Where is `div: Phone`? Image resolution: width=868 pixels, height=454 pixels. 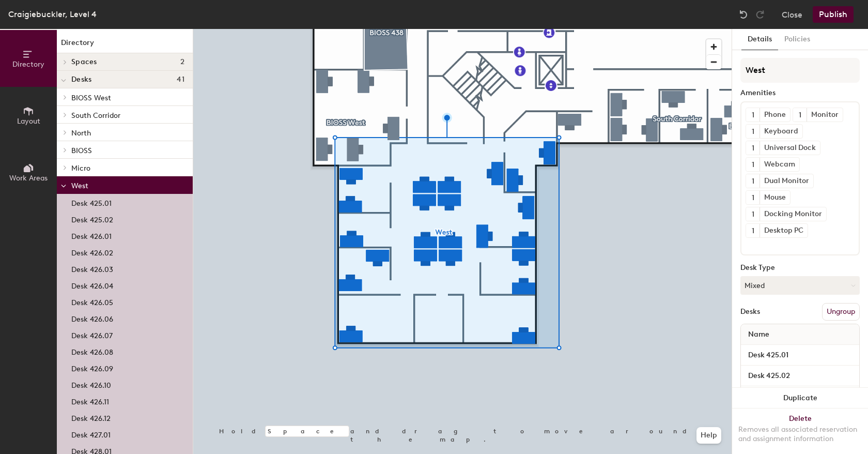 div: Phone is located at coordinates (774, 115).